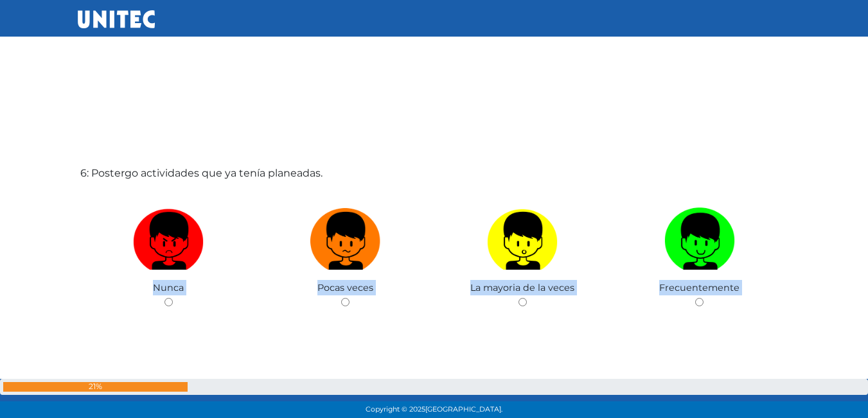 Image resolution: width=868 pixels, height=418 pixels. I want to click on img: Frecuentemente, so click(699, 237).